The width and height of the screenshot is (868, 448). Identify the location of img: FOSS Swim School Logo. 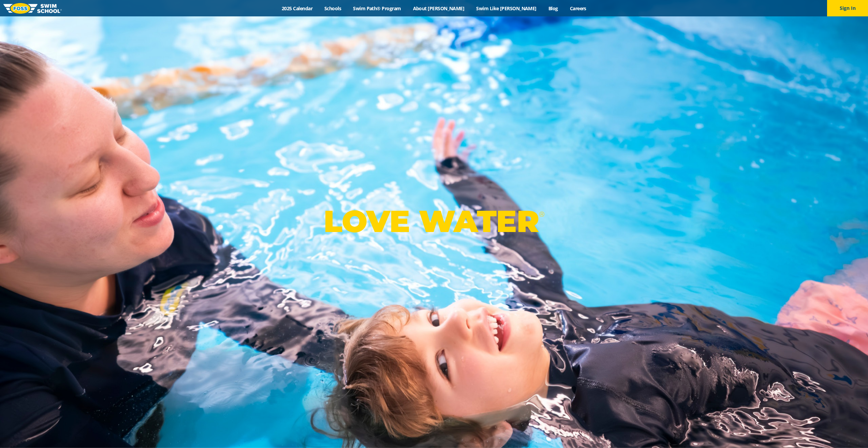
(32, 8).